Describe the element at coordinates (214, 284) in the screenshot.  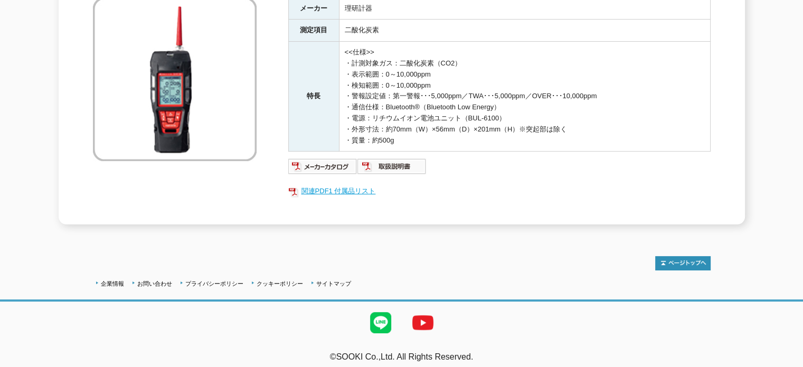
I see `a: プライバシーポリシー` at that location.